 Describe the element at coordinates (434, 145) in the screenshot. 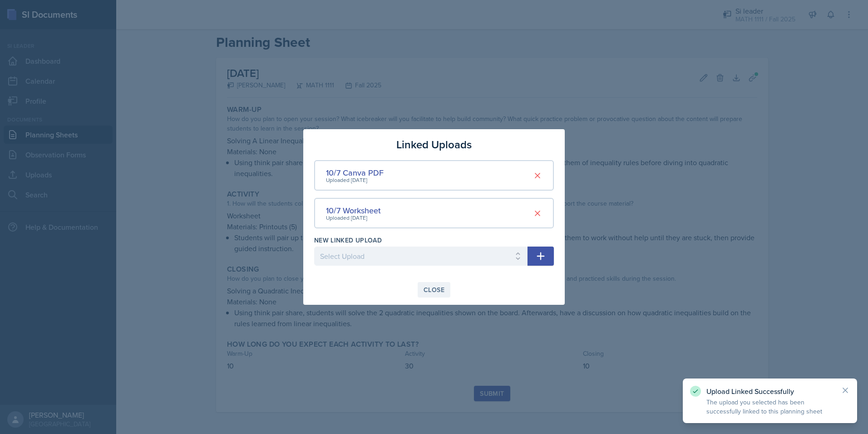

I see `h3: Linked Uploads` at that location.